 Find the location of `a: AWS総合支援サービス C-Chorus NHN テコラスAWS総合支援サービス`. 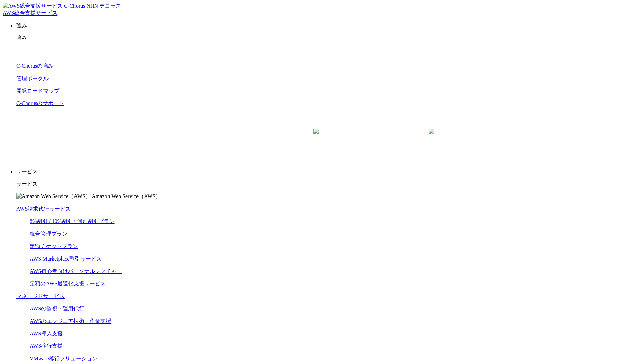

a: AWS総合支援サービス C-Chorus NHN テコラスAWS総合支援サービス is located at coordinates (62, 9).